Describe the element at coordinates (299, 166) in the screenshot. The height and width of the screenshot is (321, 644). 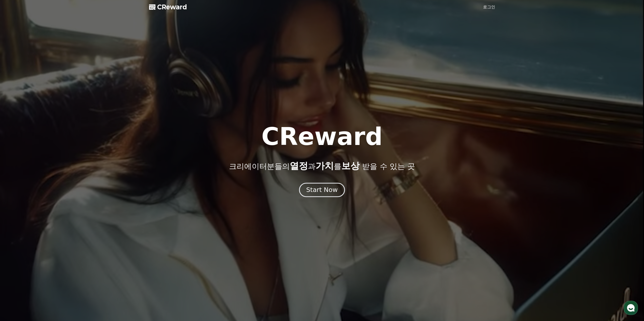
I see `span: 열정` at that location.